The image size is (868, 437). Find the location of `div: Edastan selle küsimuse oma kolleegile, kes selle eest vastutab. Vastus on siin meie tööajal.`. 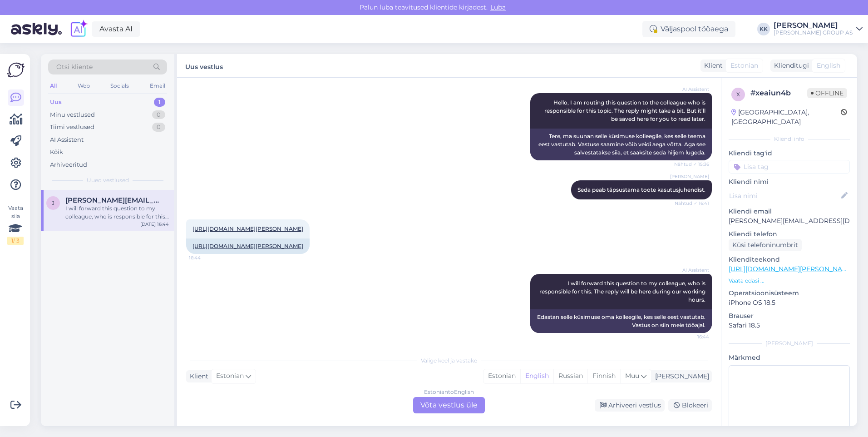

div: Edastan selle küsimuse oma kolleegile, kes selle eest vastutab. Vastus on siin meie tööajal. is located at coordinates (621, 321).